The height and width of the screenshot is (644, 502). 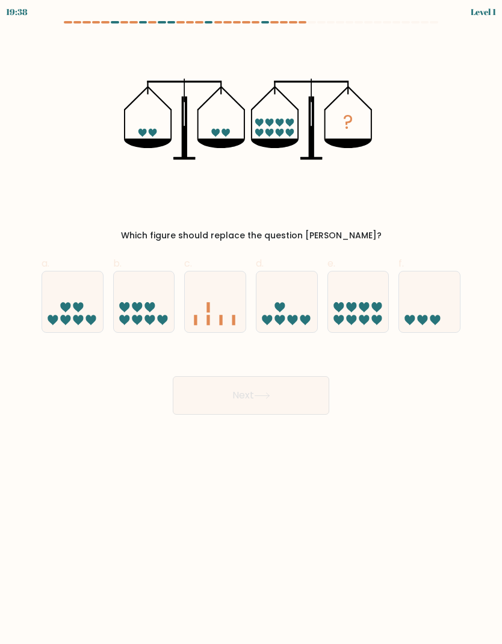 What do you see at coordinates (251, 396) in the screenshot?
I see `button: Next` at bounding box center [251, 396].